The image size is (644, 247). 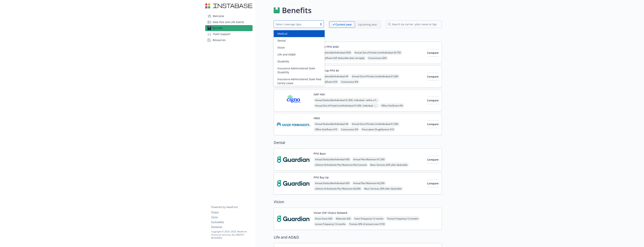 What do you see at coordinates (326, 71) in the screenshot?
I see `button: OAP Buy-Up PPO $0` at bounding box center [326, 71].